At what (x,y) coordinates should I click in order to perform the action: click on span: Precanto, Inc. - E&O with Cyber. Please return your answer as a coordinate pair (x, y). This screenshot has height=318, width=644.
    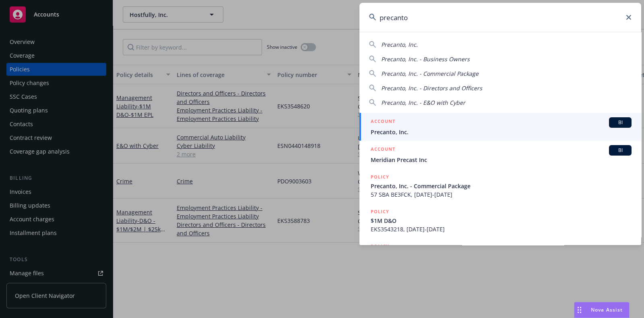
    Looking at the image, I should click on (423, 102).